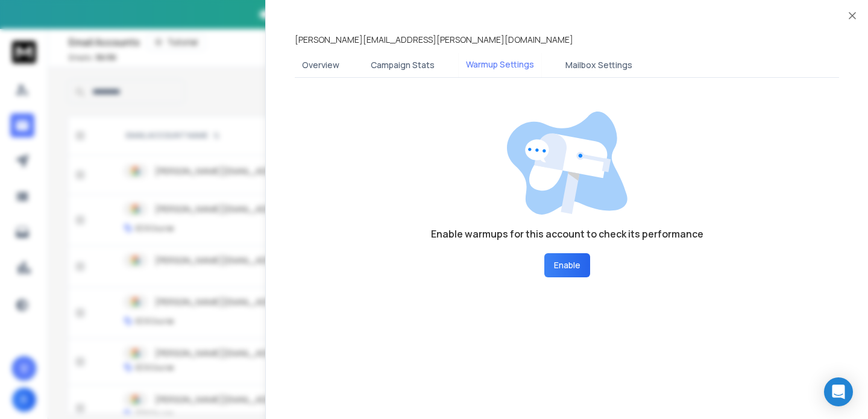 This screenshot has height=419, width=868. What do you see at coordinates (599, 65) in the screenshot?
I see `button: Mailbox Settings` at bounding box center [599, 65].